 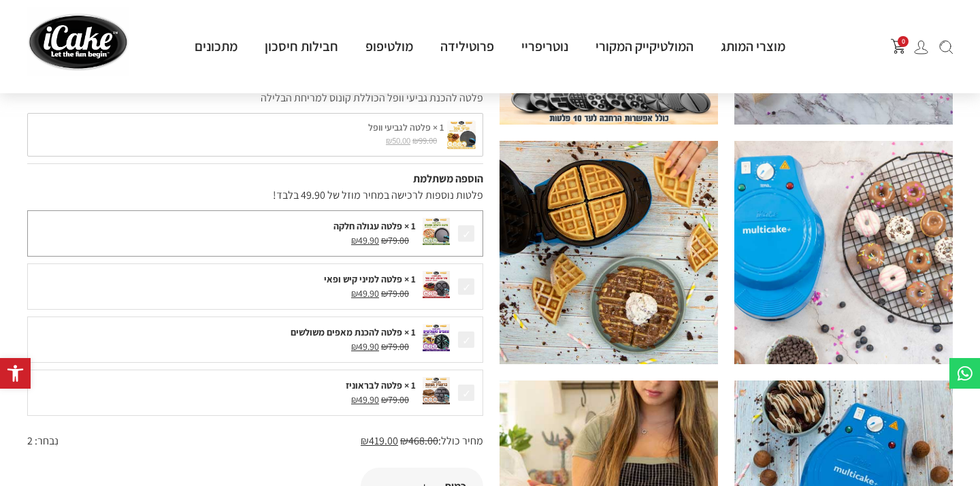 What do you see at coordinates (301, 46) in the screenshot?
I see `a: חבילות חיסכון` at bounding box center [301, 46].